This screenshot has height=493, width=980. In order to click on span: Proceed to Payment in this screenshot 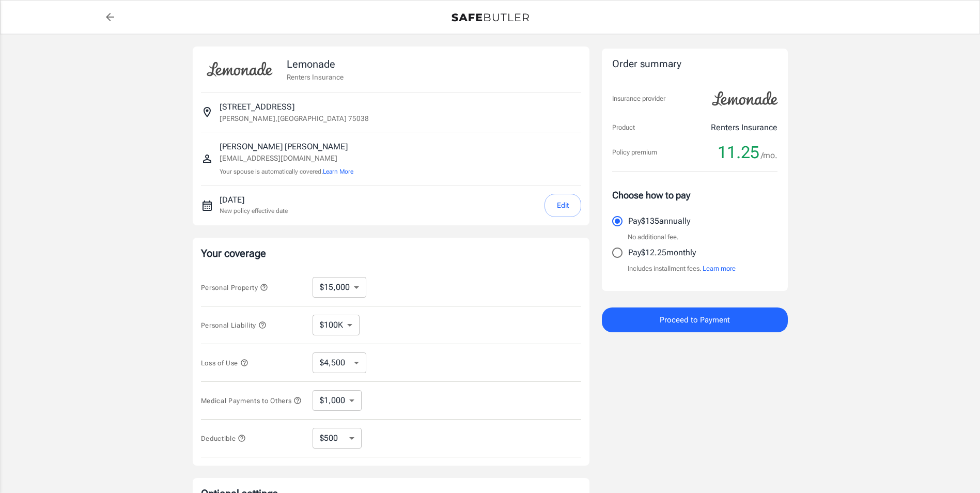, I will do `click(695, 320)`.